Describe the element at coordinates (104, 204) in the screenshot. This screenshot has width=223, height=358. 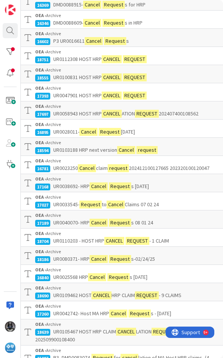
I see `span: to` at that location.